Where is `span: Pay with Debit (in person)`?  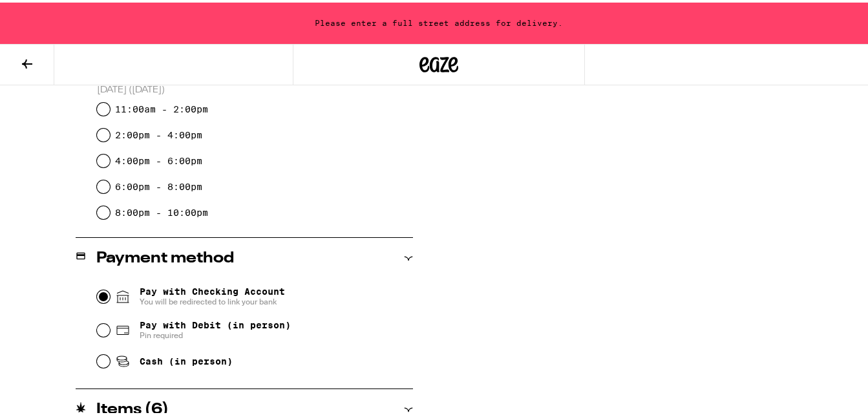 span: Pay with Debit (in person) is located at coordinates (215, 322).